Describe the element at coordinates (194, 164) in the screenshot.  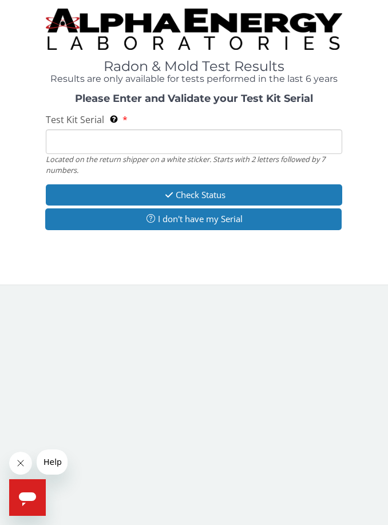
I see `div: Located on the return shipper on a white sticker. Starts with 2 letters followed by 7 numbers.` at that location.